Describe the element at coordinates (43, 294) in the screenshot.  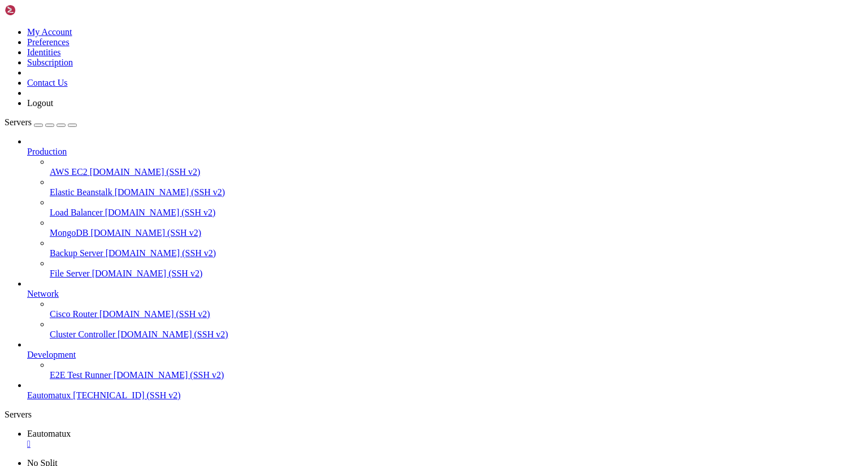
I see `span: Network` at that location.